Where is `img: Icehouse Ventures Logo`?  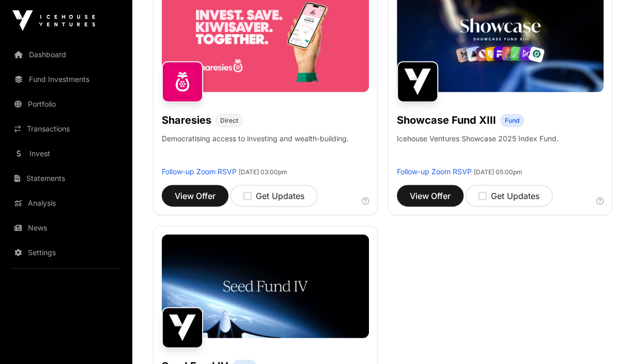
img: Icehouse Ventures Logo is located at coordinates (54, 20).